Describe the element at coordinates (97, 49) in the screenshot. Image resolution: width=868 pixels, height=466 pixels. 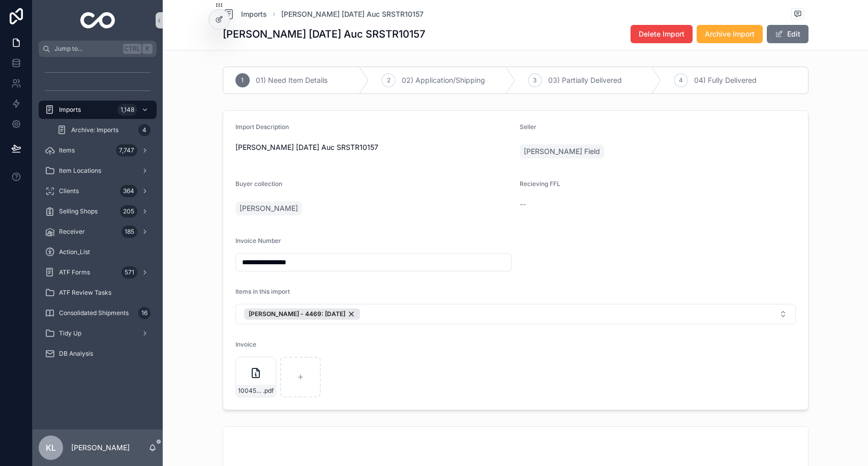
I see `button: Jump to...CtrlK` at that location.